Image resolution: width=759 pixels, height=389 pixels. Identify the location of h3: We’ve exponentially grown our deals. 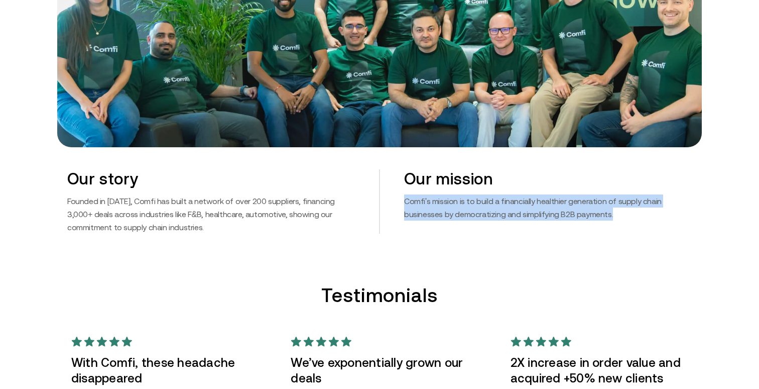
(379, 370).